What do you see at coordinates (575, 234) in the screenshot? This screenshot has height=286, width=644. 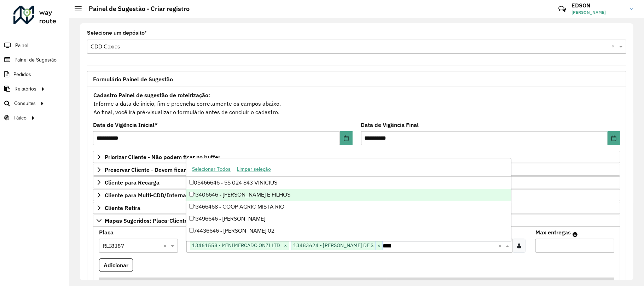 I see `em: Máximo de clientes que serão colocados na mesma rota com os clientes informados` at bounding box center [575, 234].